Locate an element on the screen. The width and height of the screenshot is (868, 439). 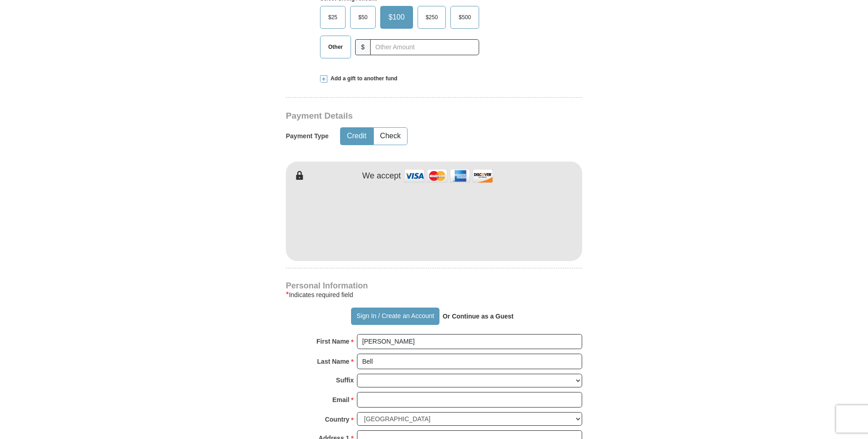
span: Other is located at coordinates (335, 47).